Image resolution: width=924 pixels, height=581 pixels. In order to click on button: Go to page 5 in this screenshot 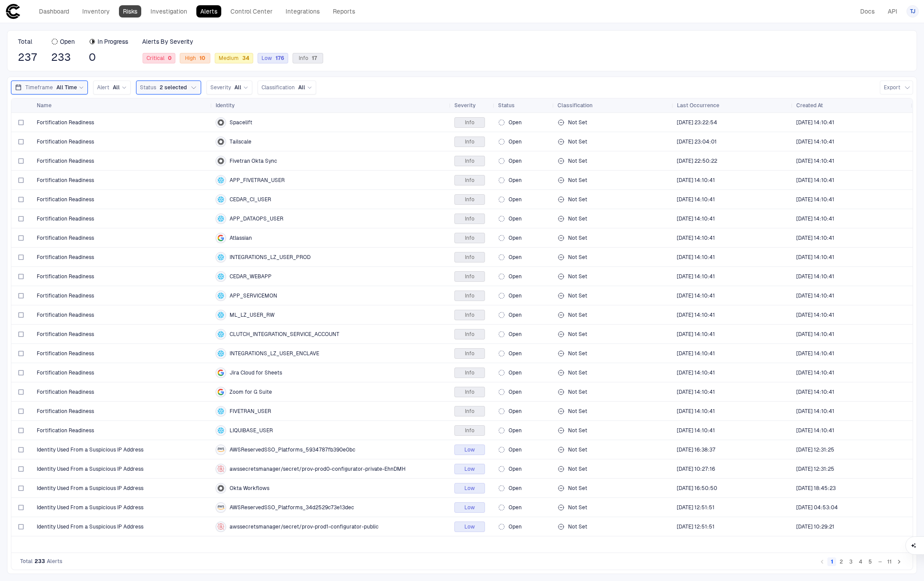, I will do `click(870, 561)`.